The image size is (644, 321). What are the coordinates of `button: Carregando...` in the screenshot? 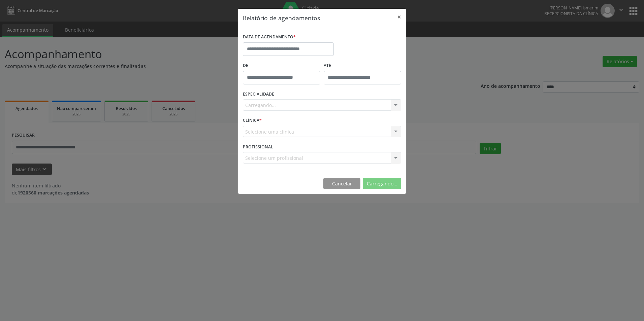 It's located at (382, 184).